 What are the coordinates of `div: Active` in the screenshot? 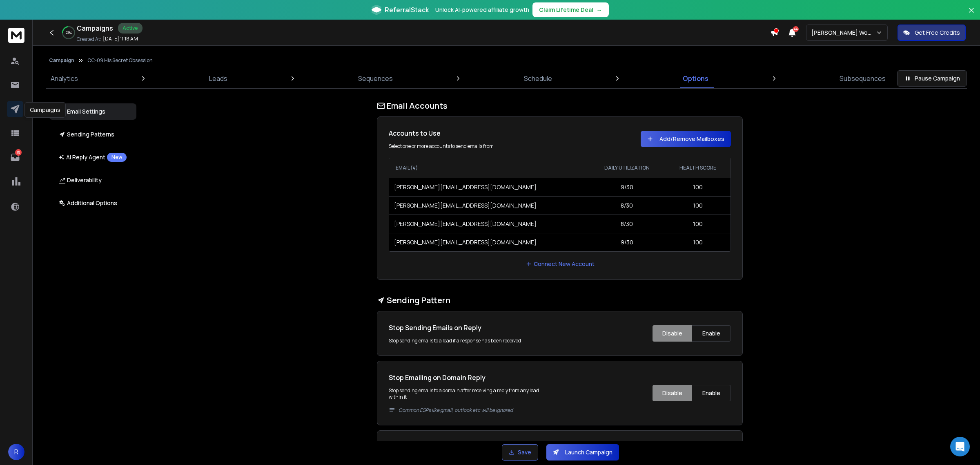 It's located at (131, 28).